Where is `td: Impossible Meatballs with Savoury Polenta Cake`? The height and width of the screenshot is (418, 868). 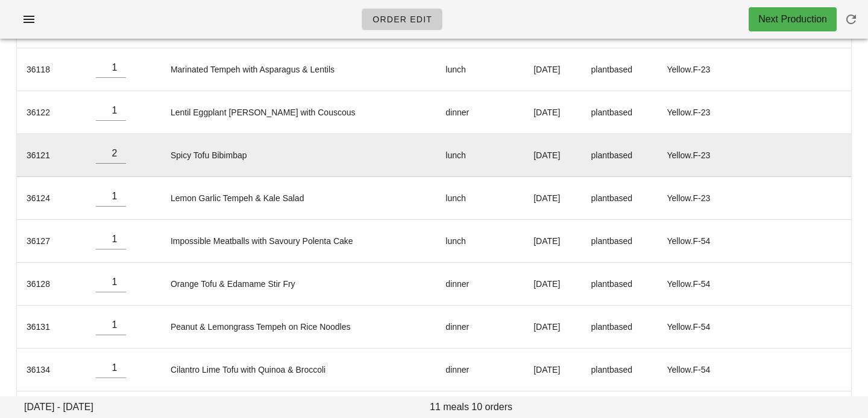
td: Impossible Meatballs with Savoury Polenta Cake is located at coordinates (298, 241).